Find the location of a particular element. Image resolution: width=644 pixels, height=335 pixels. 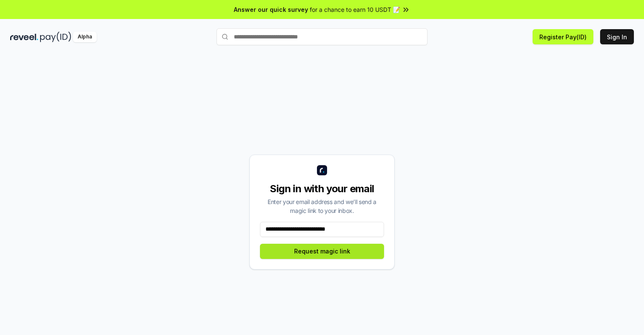

img: logo_small is located at coordinates (322, 171).